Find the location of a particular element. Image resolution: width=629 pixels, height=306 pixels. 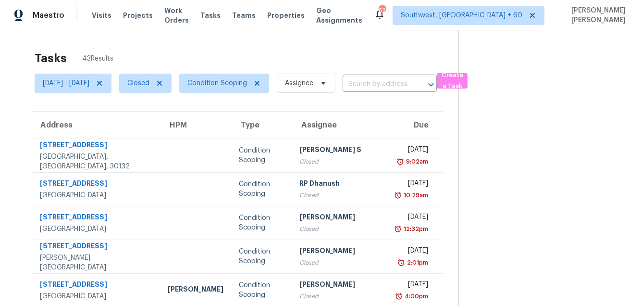

th: Address is located at coordinates (95, 125).